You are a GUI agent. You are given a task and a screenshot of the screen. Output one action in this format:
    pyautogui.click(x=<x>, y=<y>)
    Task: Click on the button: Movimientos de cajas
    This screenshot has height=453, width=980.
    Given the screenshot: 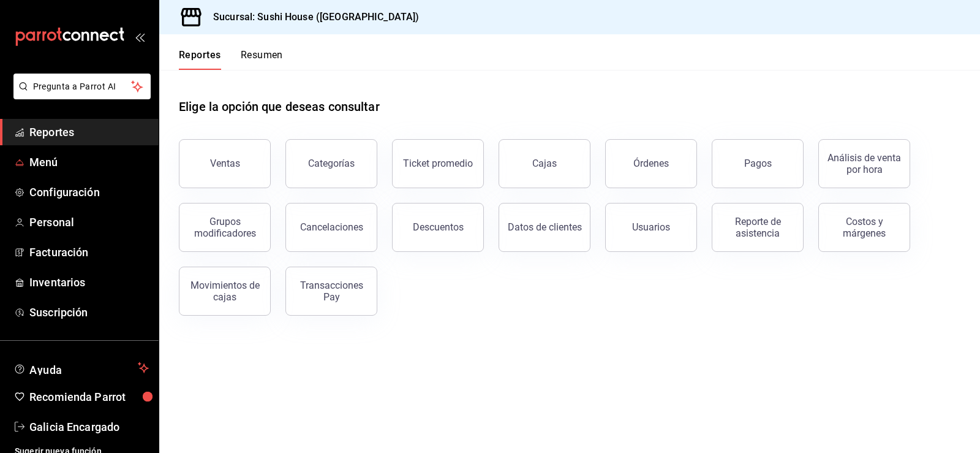 What is the action you would take?
    pyautogui.click(x=224, y=291)
    